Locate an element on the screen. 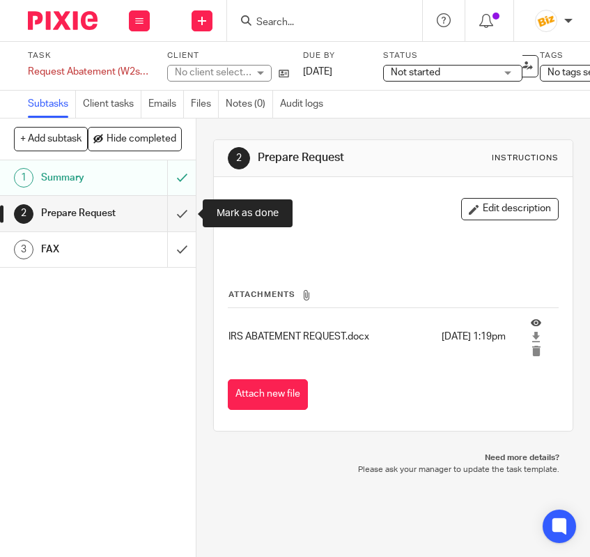 The width and height of the screenshot is (590, 557). p: Description is located at coordinates (258, 209).